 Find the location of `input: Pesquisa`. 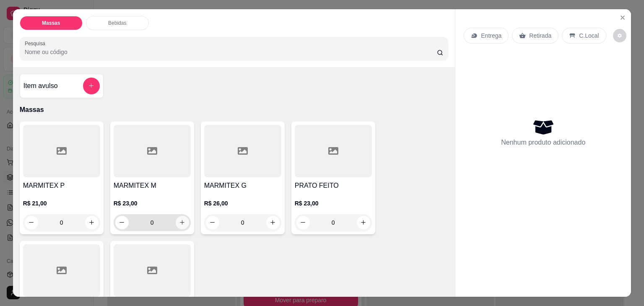

input: Pesquisa is located at coordinates (231, 52).